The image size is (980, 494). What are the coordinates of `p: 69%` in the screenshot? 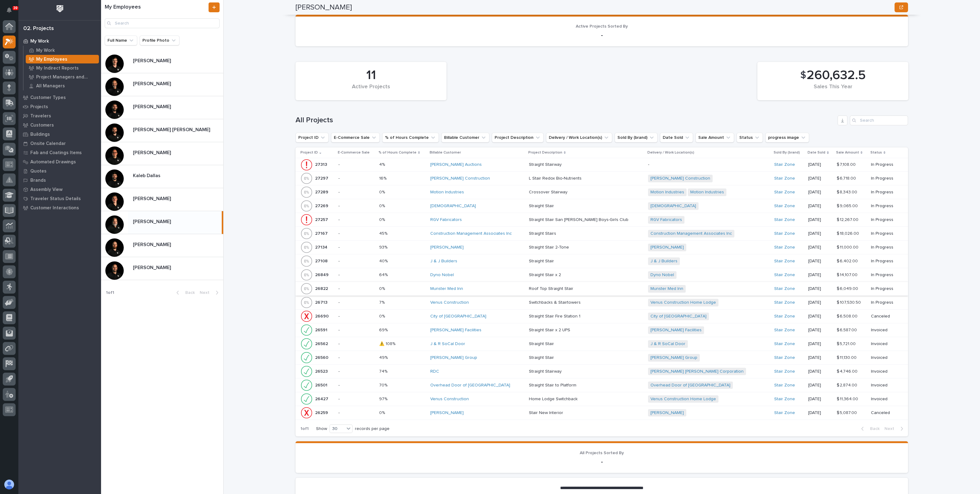 It's located at (384, 329).